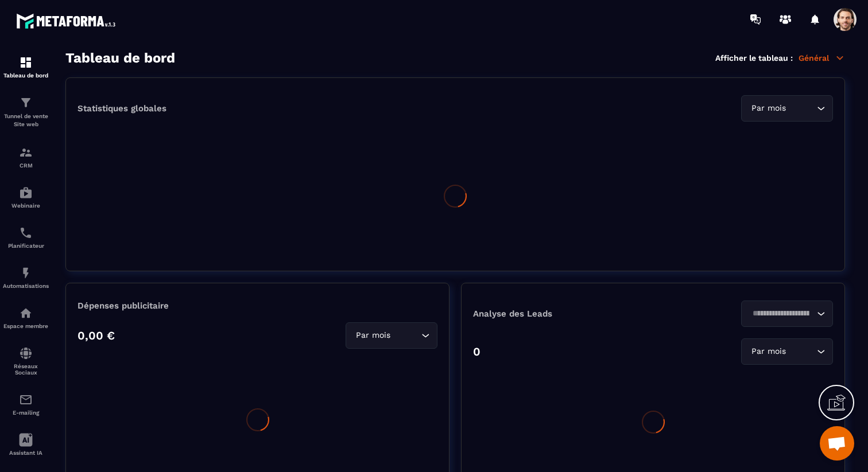 Image resolution: width=868 pixels, height=472 pixels. What do you see at coordinates (120, 58) in the screenshot?
I see `h3: Tableau de bord` at bounding box center [120, 58].